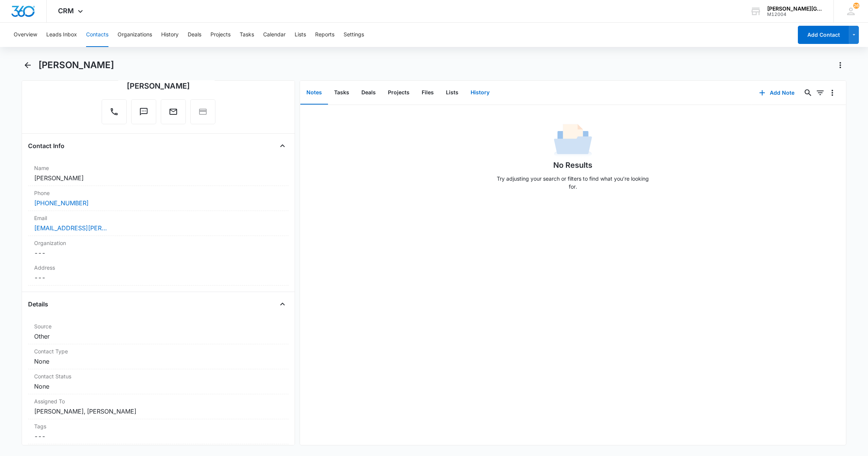 The width and height of the screenshot is (868, 456). What do you see at coordinates (820, 93) in the screenshot?
I see `button: Filters` at bounding box center [820, 93].